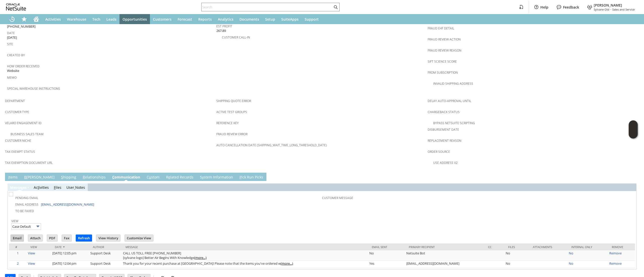 Image resolution: width=644 pixels, height=277 pixels. What do you see at coordinates (443, 72) in the screenshot?
I see `a: From Subscription` at bounding box center [443, 72].